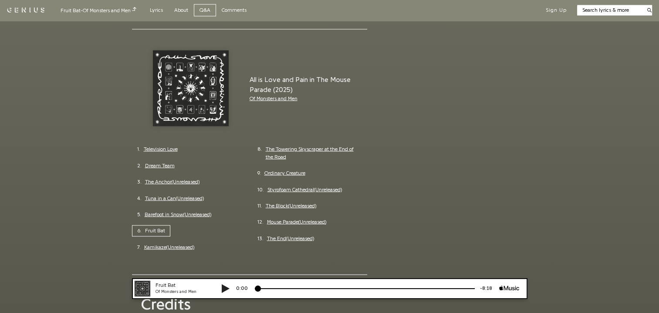 This screenshot has width=659, height=313. Describe the element at coordinates (291, 238) in the screenshot. I see `a: The End(Unreleased)` at that location.